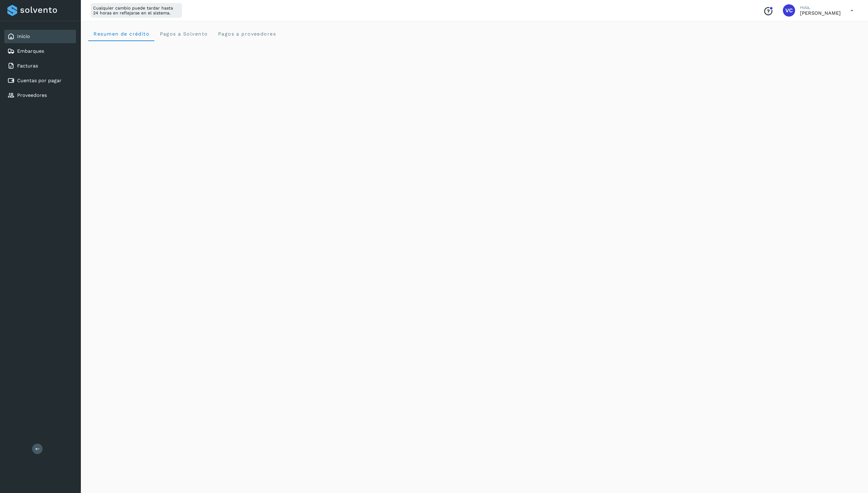 The height and width of the screenshot is (493, 868). What do you see at coordinates (137, 11) in the screenshot?
I see `div: Cualquier cambio puede tardar hasta 24 horas en reflejarse en el sistema.` at bounding box center [137, 11].